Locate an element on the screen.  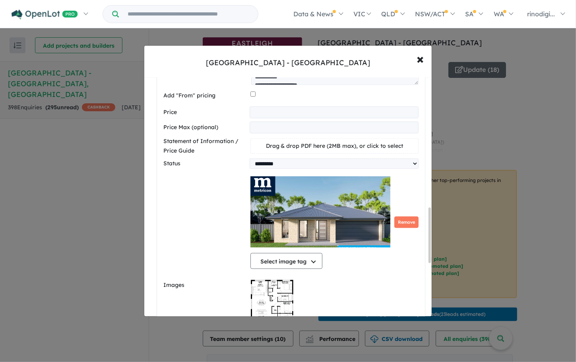
label: Price is located at coordinates (205, 113).